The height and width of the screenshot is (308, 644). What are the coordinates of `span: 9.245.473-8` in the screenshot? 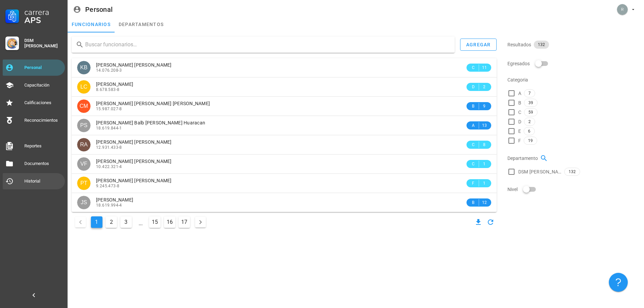 It's located at (107, 186).